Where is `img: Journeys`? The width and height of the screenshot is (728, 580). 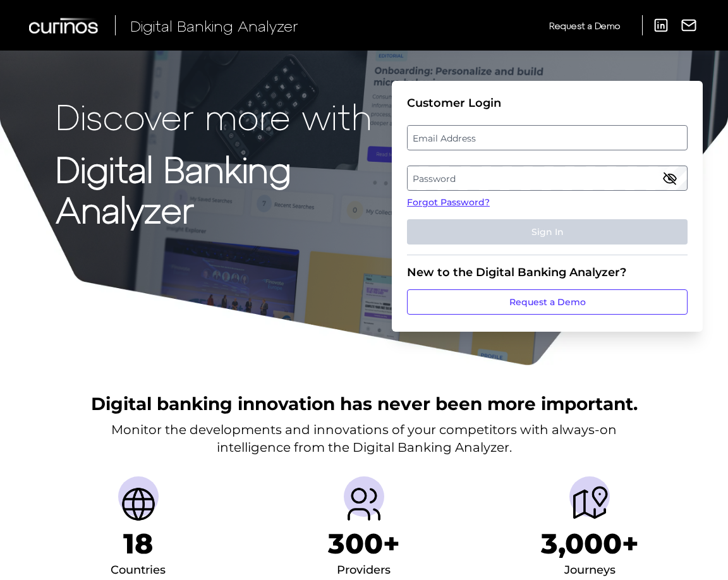 img: Journeys is located at coordinates (590, 504).